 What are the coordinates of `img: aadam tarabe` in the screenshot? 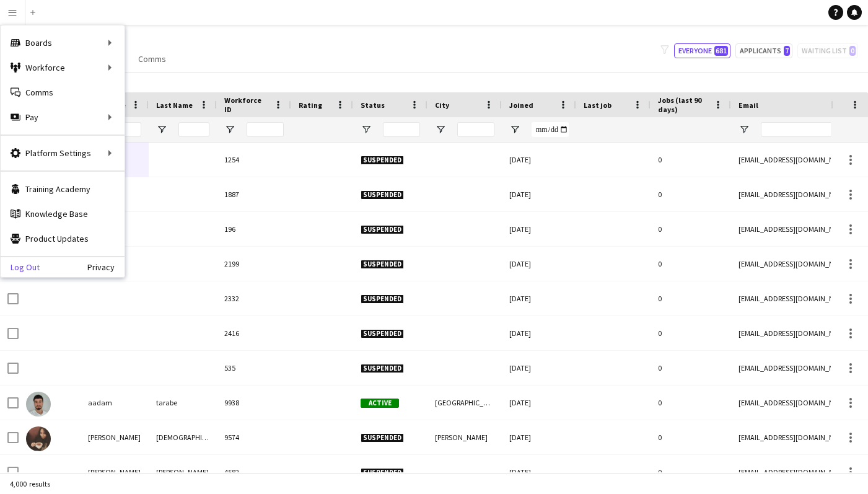 It's located at (38, 404).